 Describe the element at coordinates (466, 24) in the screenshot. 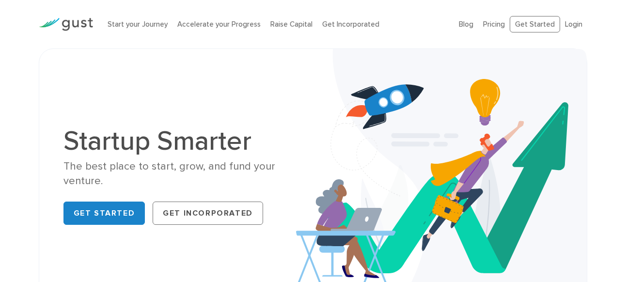

I see `a: Blog` at that location.